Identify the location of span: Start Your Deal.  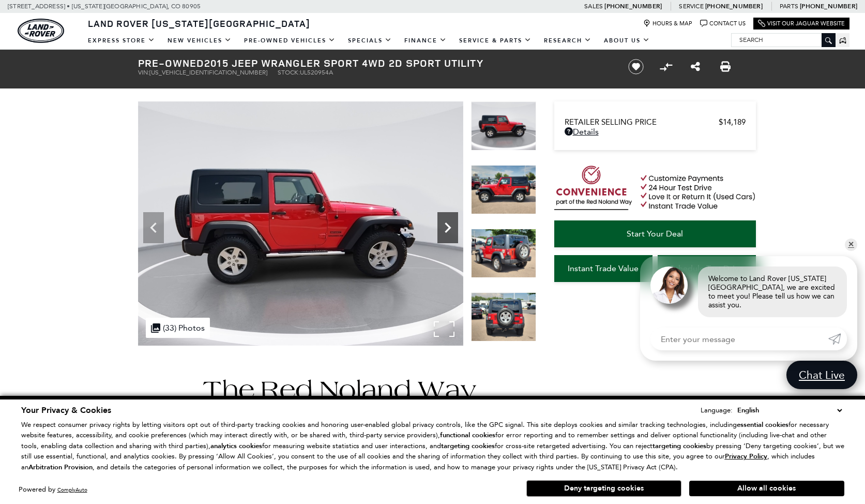
(655, 233).